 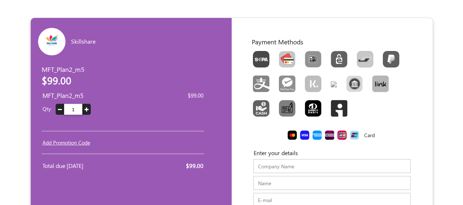 I want to click on img: CardCollection.png, so click(x=287, y=59).